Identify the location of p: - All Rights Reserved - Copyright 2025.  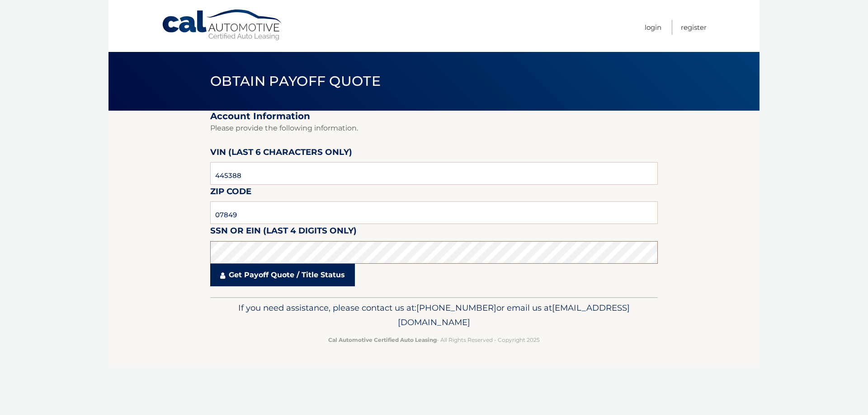
(434, 339).